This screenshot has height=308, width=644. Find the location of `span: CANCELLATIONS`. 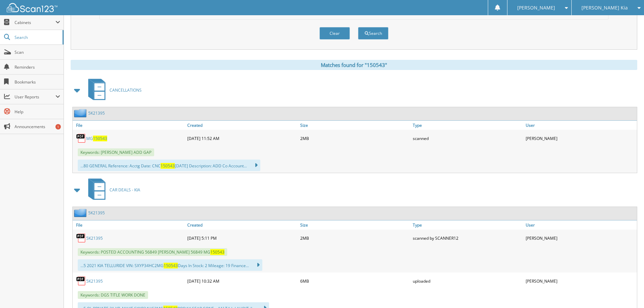

span: CANCELLATIONS is located at coordinates (126, 90).